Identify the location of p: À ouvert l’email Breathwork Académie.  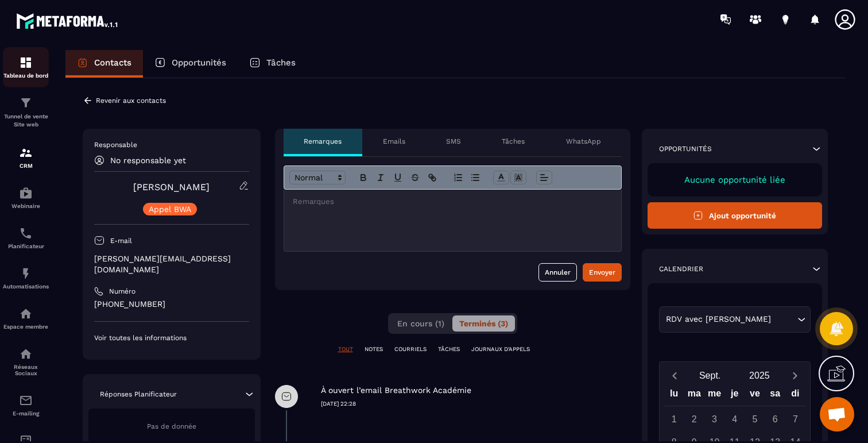
(397, 390).